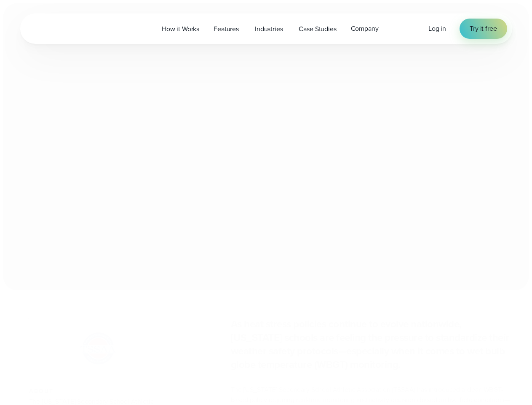  I want to click on span: Features, so click(226, 29).